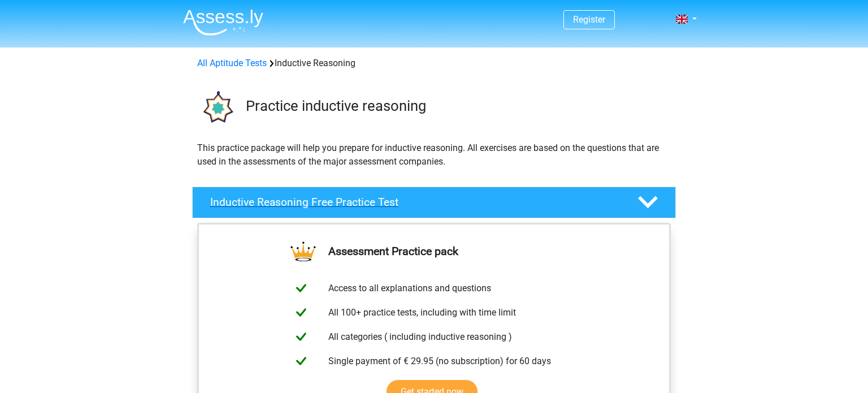 The image size is (868, 393). Describe the element at coordinates (434, 63) in the screenshot. I see `div: Inductive Reasoning` at that location.